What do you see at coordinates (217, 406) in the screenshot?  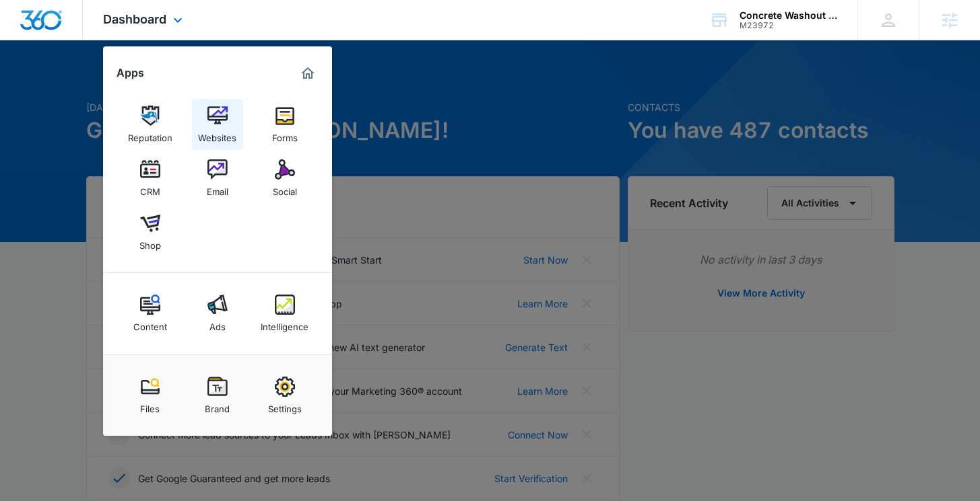 I see `div: Brand` at bounding box center [217, 406].